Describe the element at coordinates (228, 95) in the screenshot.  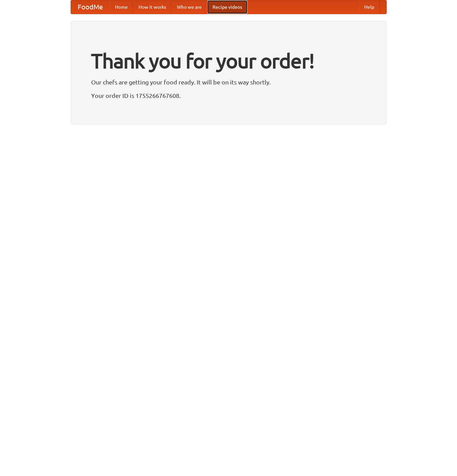
I see `p: Your order ID is 1755266767608.` at that location.